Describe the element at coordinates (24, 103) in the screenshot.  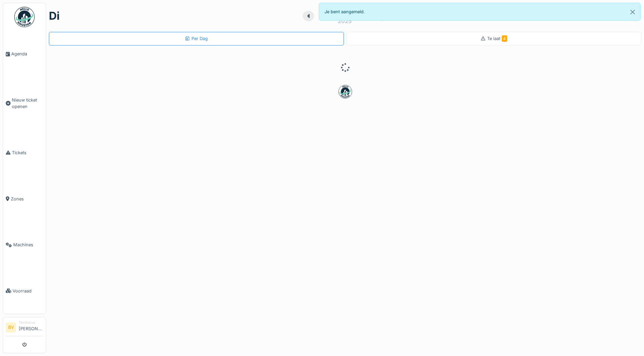
I see `a: Nieuw ticket openen` at that location.